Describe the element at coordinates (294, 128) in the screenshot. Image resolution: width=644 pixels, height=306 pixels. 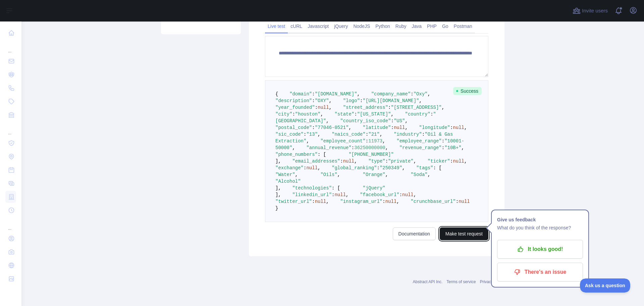
I see `span: "postal_code"` at that location.